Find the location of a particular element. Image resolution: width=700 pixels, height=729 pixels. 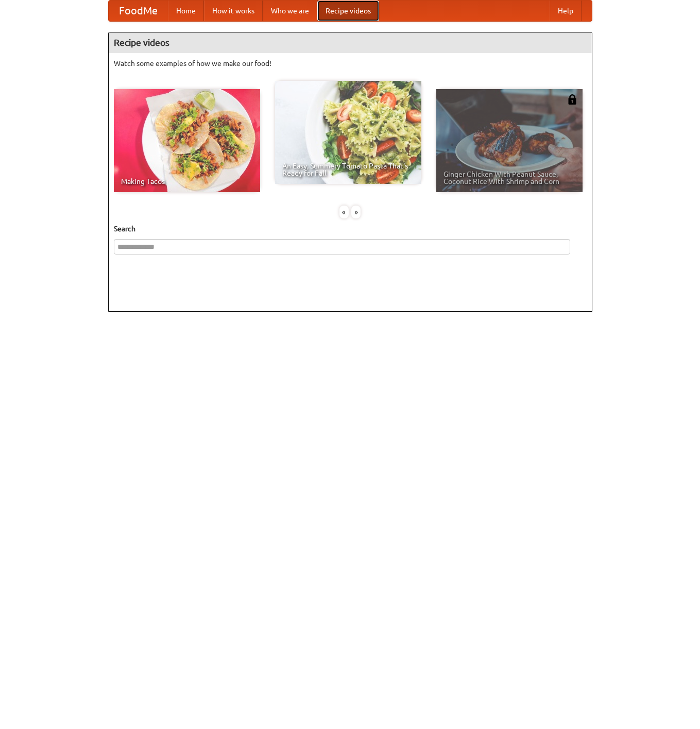

a: How it works is located at coordinates (233, 11).